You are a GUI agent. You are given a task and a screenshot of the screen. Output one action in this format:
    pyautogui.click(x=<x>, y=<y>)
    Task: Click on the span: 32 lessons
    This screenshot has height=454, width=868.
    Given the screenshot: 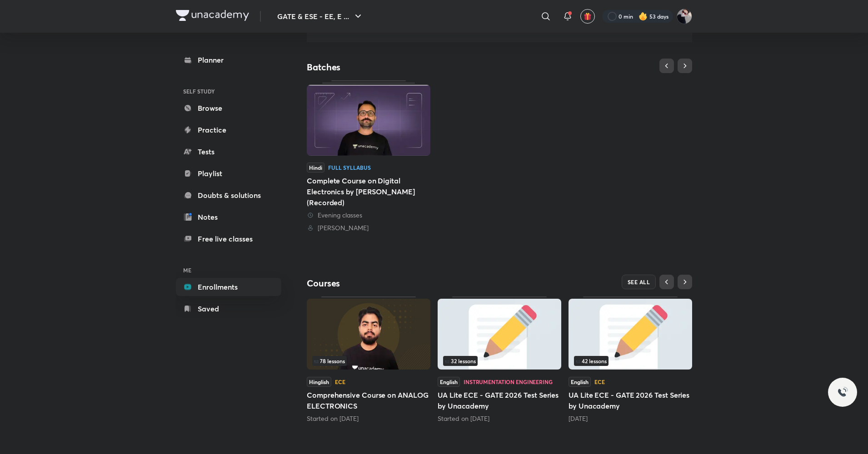 What is the action you would take?
    pyautogui.click(x=460, y=361)
    